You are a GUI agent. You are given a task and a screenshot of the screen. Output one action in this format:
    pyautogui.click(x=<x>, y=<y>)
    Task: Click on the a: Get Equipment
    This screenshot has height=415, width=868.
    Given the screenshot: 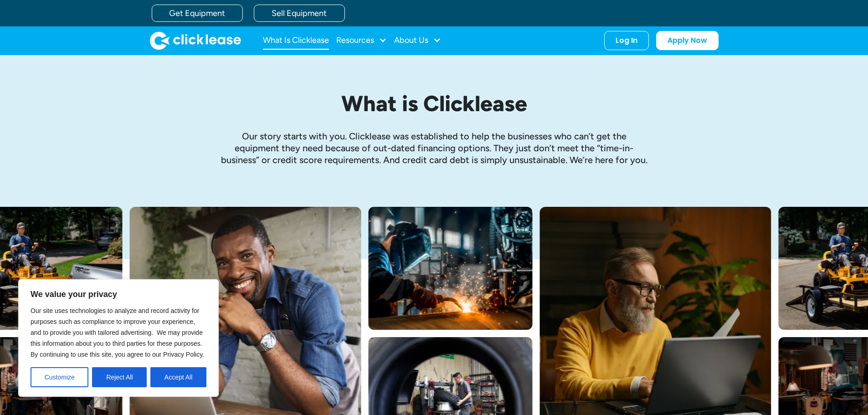 What is the action you would take?
    pyautogui.click(x=197, y=13)
    